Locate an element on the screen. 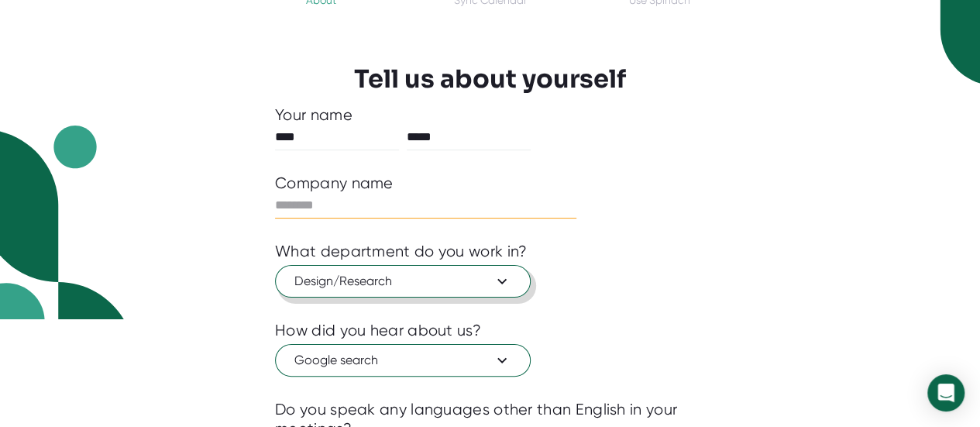 The width and height of the screenshot is (980, 427). button: Google search is located at coordinates (403, 360).